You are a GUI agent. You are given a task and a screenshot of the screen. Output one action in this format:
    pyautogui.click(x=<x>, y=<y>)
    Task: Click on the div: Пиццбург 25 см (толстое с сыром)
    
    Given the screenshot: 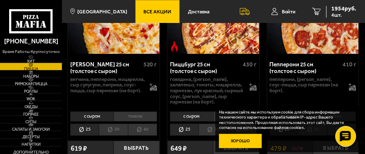 What is the action you would take?
    pyautogui.click(x=206, y=67)
    